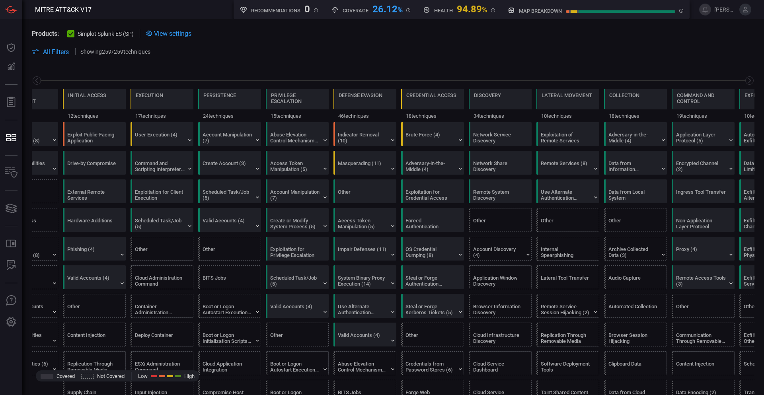 This screenshot has width=764, height=395. I want to click on div: Network Service Discovery, so click(498, 138).